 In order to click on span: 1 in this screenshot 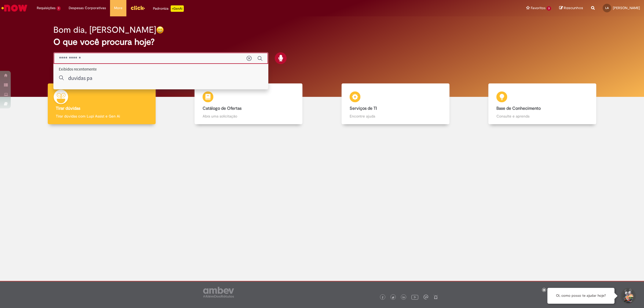, I will do `click(58, 9)`.